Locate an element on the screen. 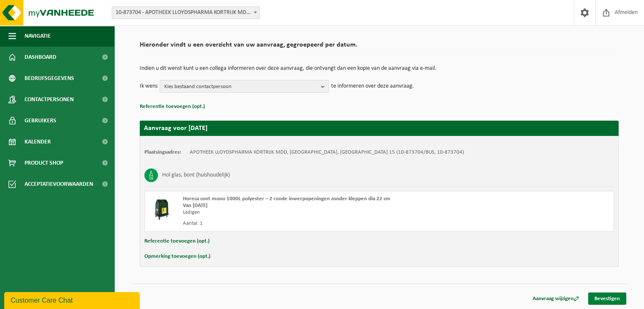  button: Opmerking toevoegen (opt.) is located at coordinates (177, 257).